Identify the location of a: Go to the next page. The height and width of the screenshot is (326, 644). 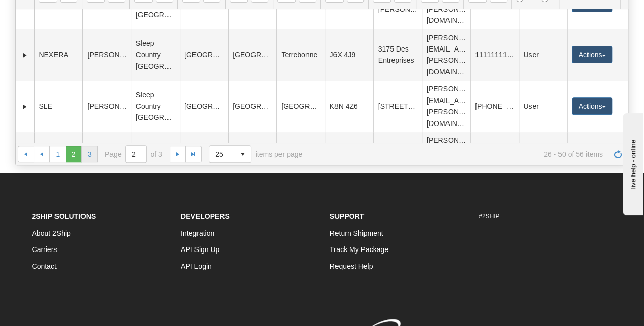
(178, 154).